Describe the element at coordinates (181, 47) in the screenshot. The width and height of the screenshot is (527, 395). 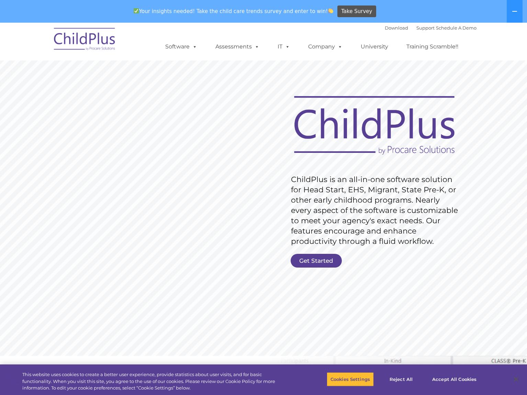
I see `a: Software` at that location.